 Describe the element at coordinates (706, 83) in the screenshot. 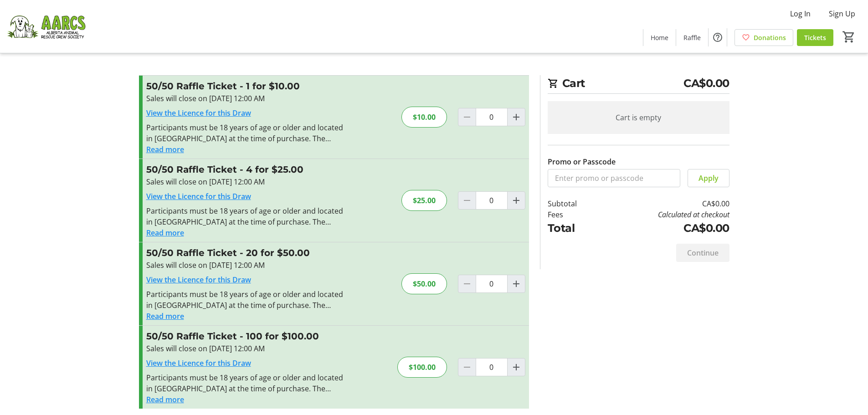

I see `span: CA$0.00` at that location.